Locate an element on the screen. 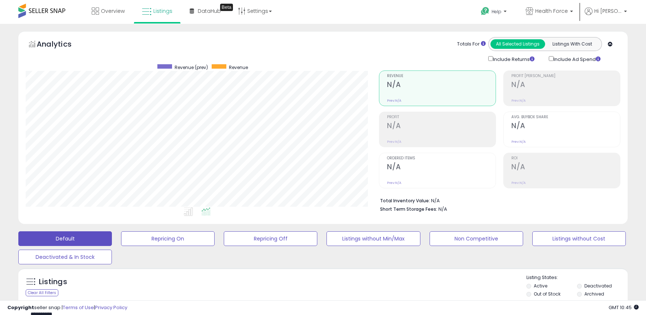  b: Total Inventory Value: is located at coordinates (405, 200).